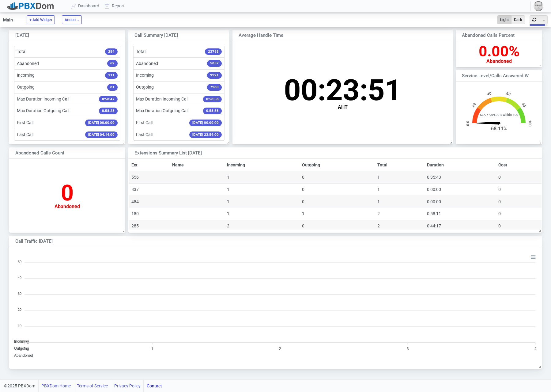  What do you see at coordinates (115, 6) in the screenshot?
I see `a: Report` at bounding box center [115, 6].